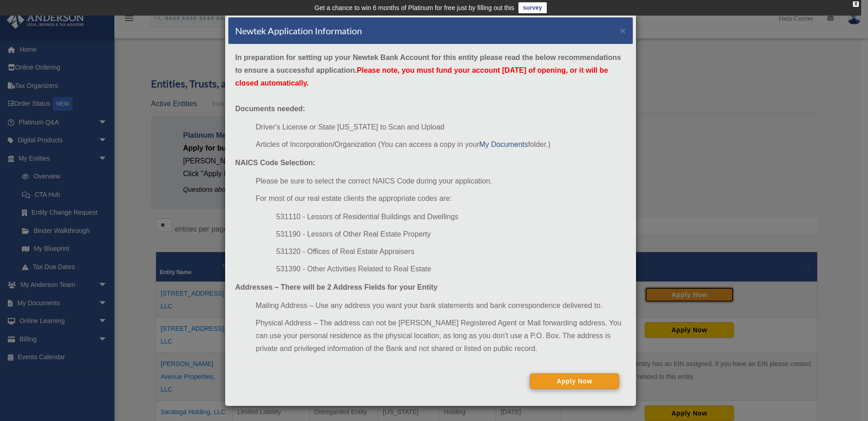 This screenshot has width=868, height=421. I want to click on li: 531110 - Lessors of Residential Buildings and Dwellings, so click(451, 217).